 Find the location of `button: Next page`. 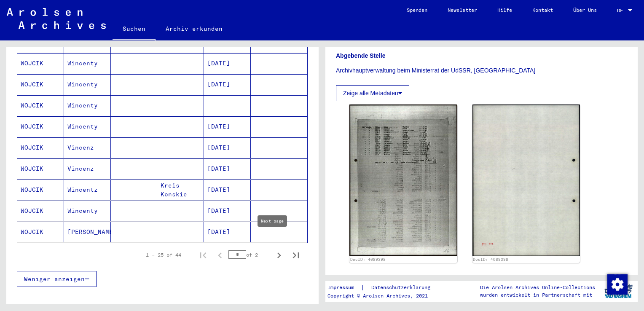

button: Next page is located at coordinates (279, 255).